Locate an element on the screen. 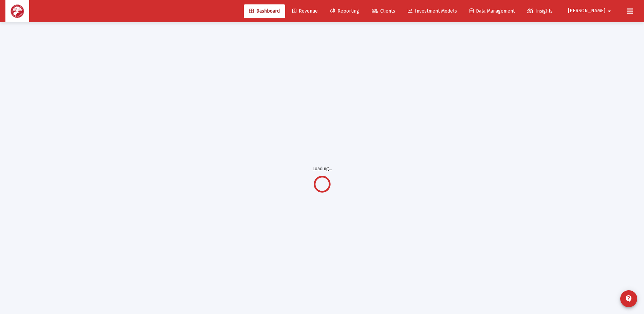  span: Insights is located at coordinates (540, 11).